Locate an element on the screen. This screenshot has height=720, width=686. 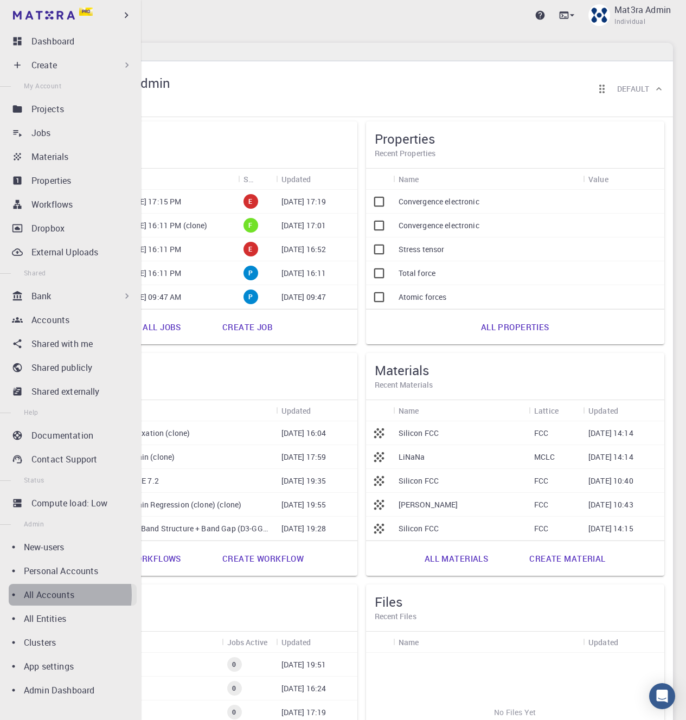
h6: Recent Materials is located at coordinates (515, 385).